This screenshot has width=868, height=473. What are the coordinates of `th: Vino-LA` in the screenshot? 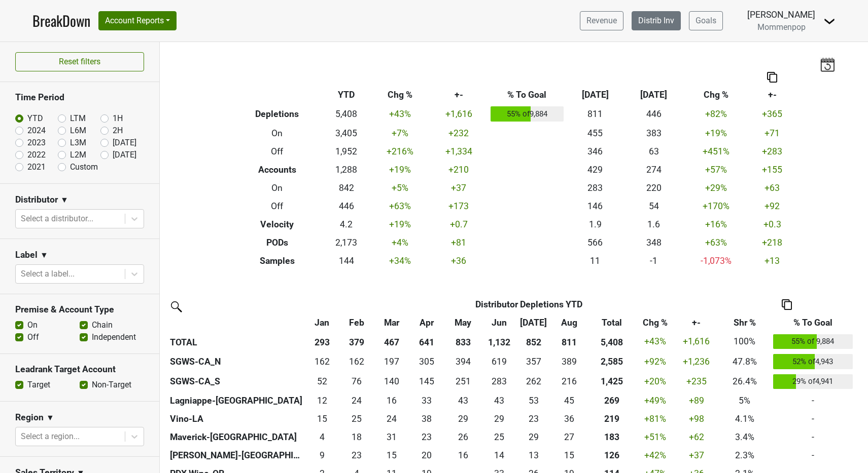 It's located at (236, 419).